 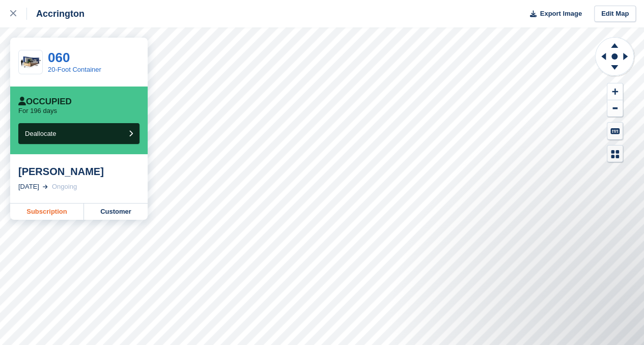 What do you see at coordinates (30, 62) in the screenshot?
I see `img: 20-ft-container%20(12).jpg` at bounding box center [30, 62].